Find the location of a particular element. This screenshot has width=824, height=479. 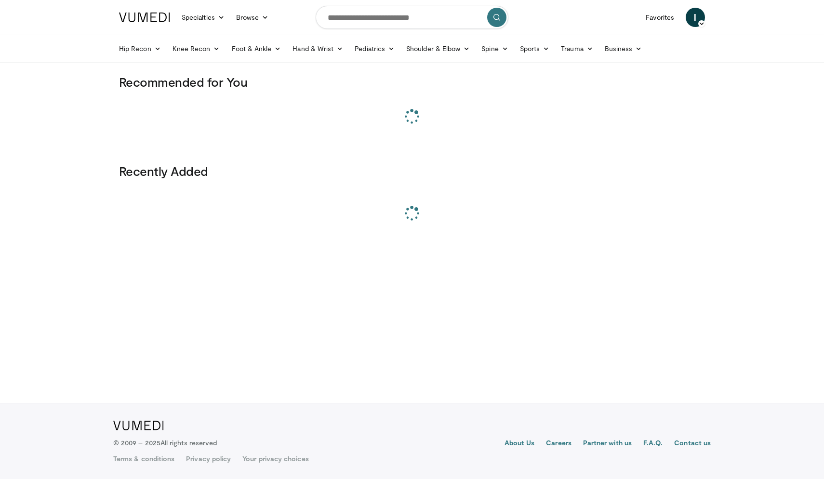

a: Careers is located at coordinates (559, 444).